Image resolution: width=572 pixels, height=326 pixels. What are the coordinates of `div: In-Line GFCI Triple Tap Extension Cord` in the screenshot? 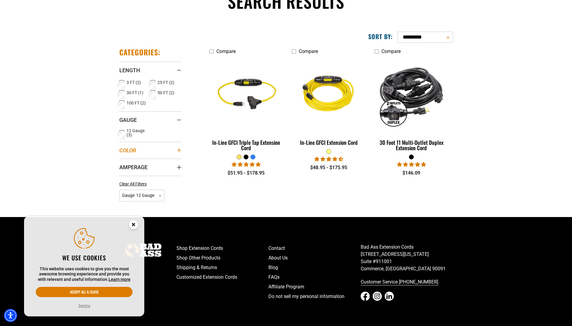 It's located at (246, 145).